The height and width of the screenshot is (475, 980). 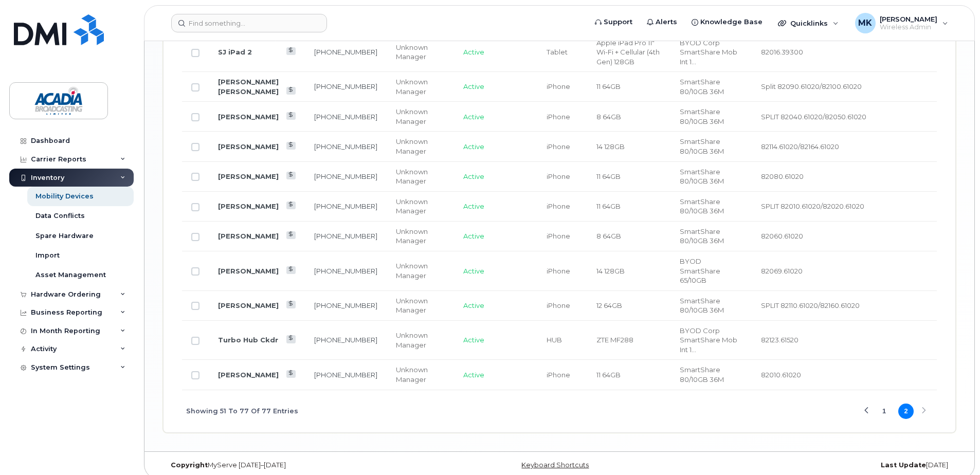 What do you see at coordinates (904, 465) in the screenshot?
I see `strong: Last Update` at bounding box center [904, 465].